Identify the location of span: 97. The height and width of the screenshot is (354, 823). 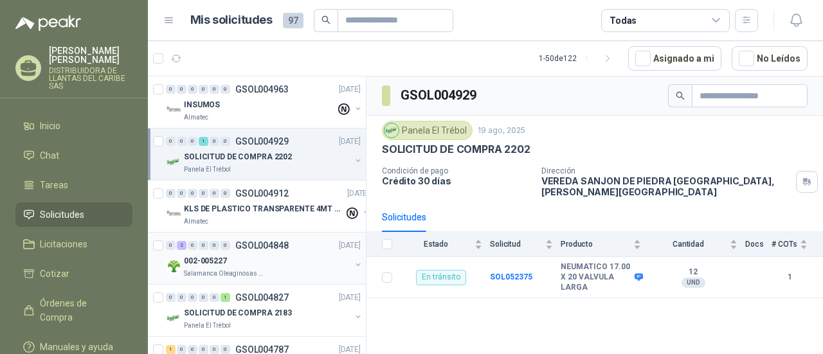
(293, 21).